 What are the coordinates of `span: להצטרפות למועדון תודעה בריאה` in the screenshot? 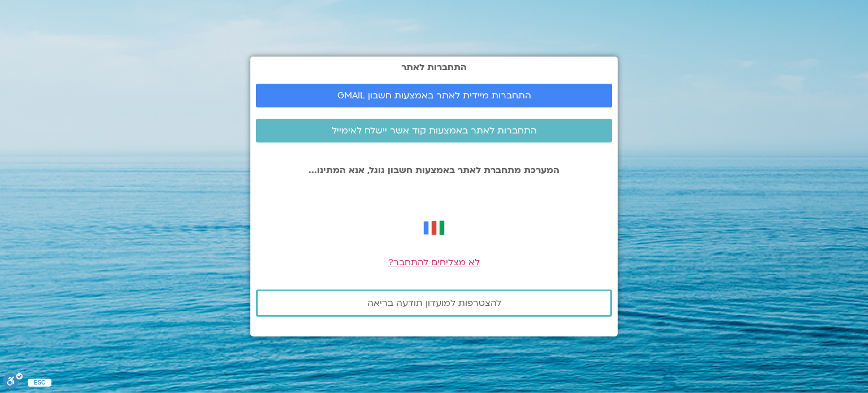 It's located at (434, 303).